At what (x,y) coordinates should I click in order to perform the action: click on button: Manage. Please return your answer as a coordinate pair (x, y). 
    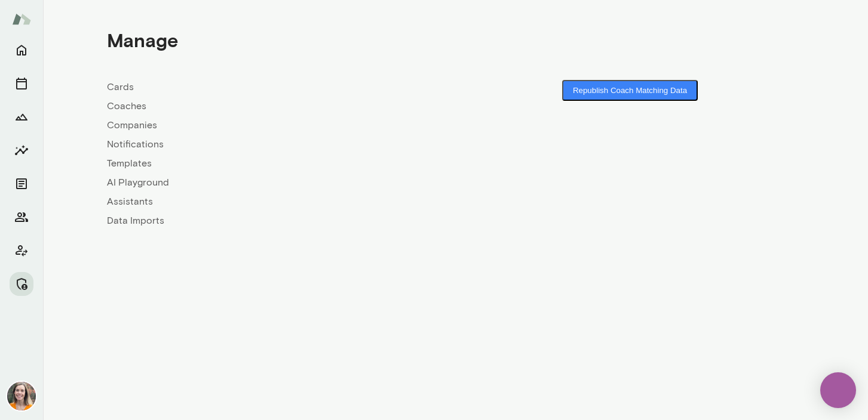
    Looking at the image, I should click on (22, 284).